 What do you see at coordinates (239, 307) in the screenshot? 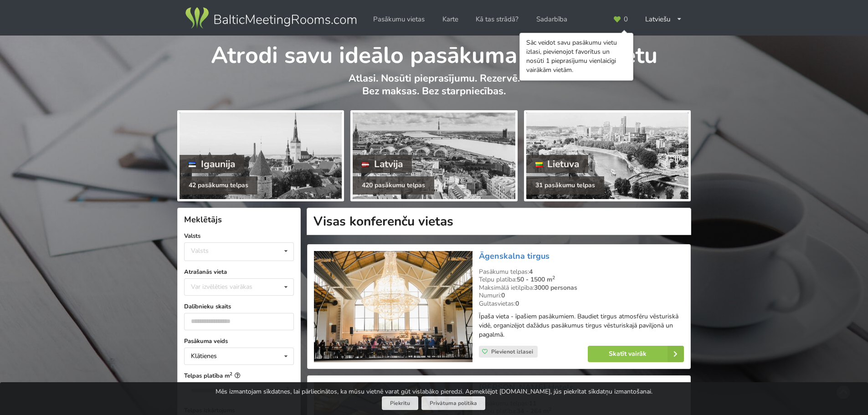
I see `label: Dalībnieku skaits` at bounding box center [239, 307].